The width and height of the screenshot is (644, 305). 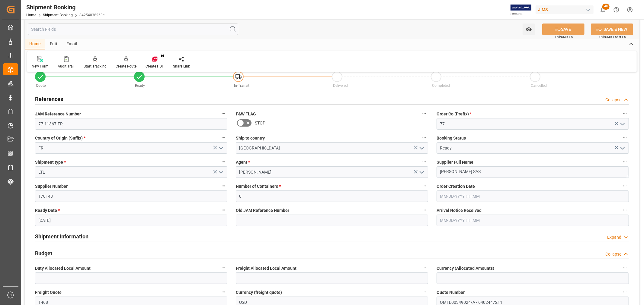 I want to click on div: Edit, so click(x=54, y=44).